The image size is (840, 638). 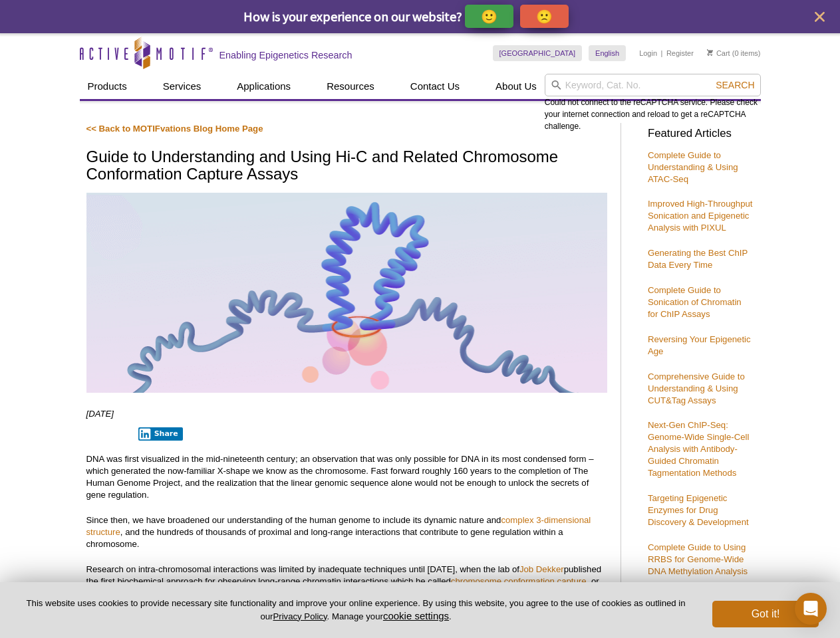 What do you see at coordinates (680, 53) in the screenshot?
I see `a: Register` at bounding box center [680, 53].